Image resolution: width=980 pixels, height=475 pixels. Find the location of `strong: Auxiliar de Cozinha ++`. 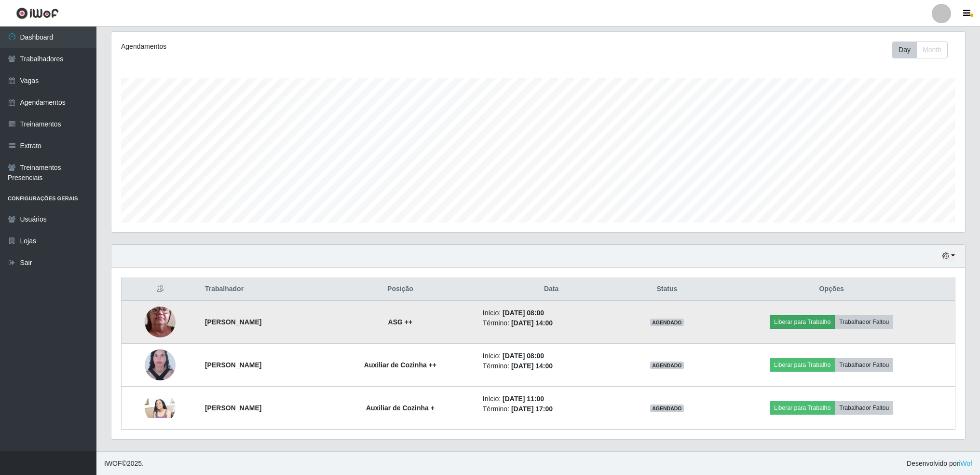

strong: Auxiliar de Cozinha ++ is located at coordinates (401, 365).